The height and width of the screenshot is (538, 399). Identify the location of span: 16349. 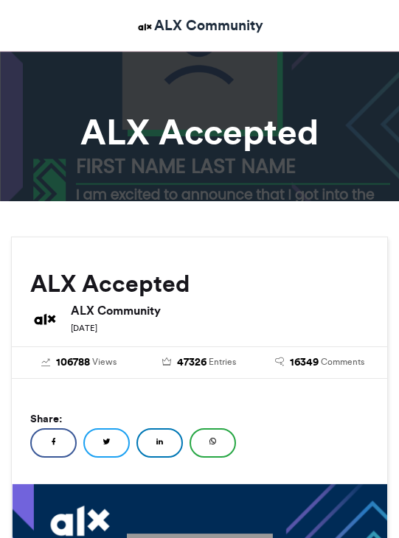
(304, 363).